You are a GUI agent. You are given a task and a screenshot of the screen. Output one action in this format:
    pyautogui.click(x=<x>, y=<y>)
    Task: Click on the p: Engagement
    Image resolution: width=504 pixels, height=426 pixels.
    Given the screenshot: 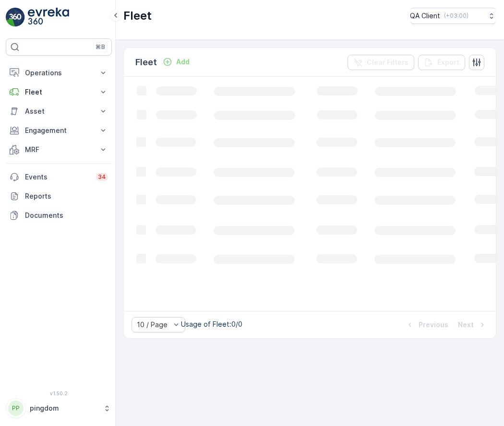 What is the action you would take?
    pyautogui.click(x=58, y=131)
    